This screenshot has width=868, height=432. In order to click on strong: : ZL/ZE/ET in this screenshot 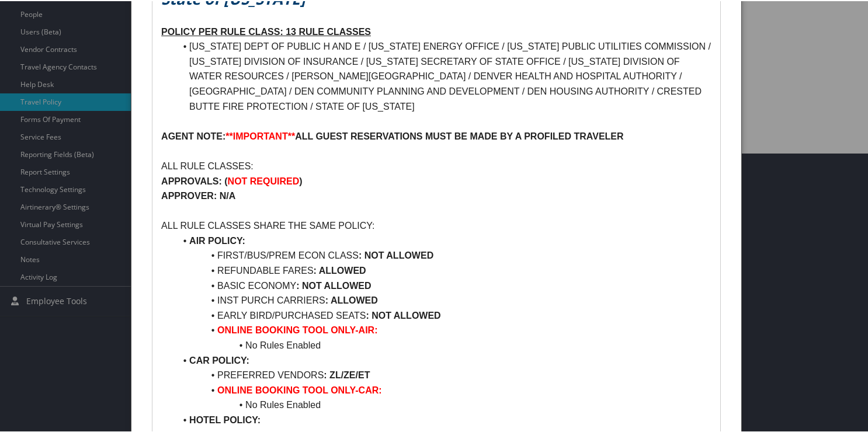, I will do `click(346, 374)`.